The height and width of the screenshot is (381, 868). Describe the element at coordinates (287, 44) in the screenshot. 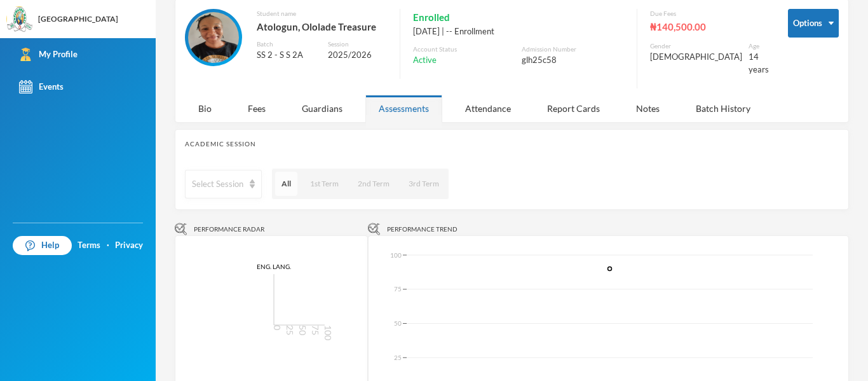

I see `div: Batch` at that location.